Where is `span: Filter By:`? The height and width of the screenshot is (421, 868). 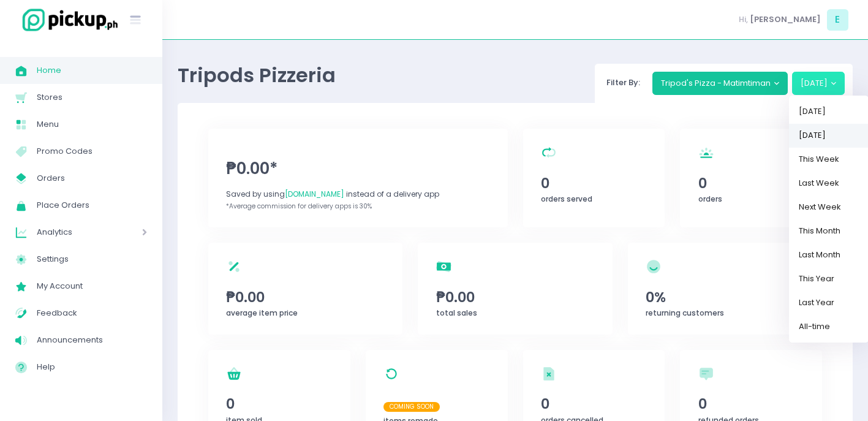
span: Filter By: is located at coordinates (624, 82).